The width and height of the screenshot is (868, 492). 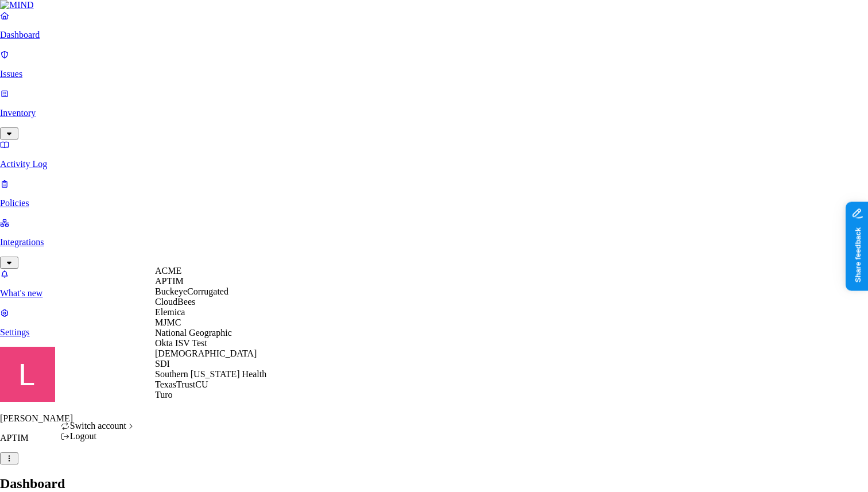 I want to click on span: BuckeyeCorrugated, so click(x=192, y=291).